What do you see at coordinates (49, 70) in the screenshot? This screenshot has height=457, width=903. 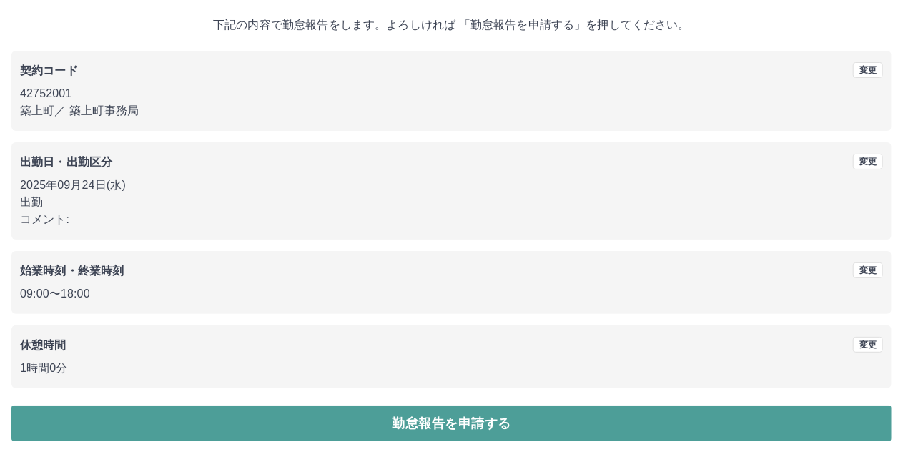 I see `b: 契約コード` at bounding box center [49, 70].